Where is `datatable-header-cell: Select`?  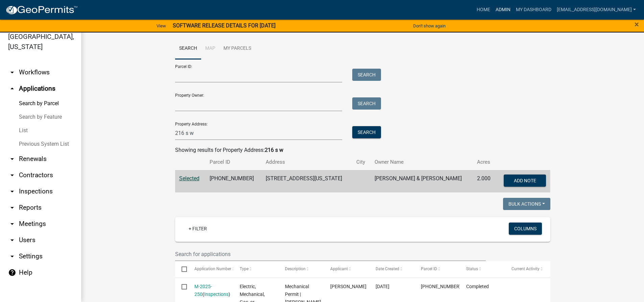 datatable-header-cell: Select is located at coordinates (182, 269).